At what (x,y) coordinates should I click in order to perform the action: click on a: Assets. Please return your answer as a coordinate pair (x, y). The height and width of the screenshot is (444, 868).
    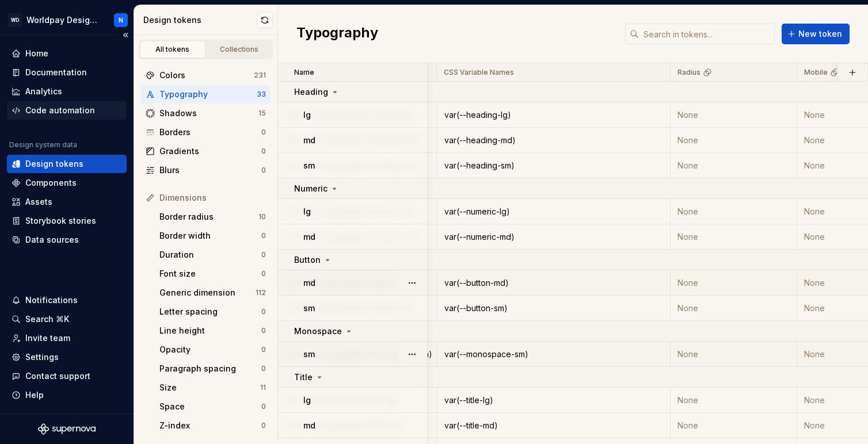
    Looking at the image, I should click on (67, 202).